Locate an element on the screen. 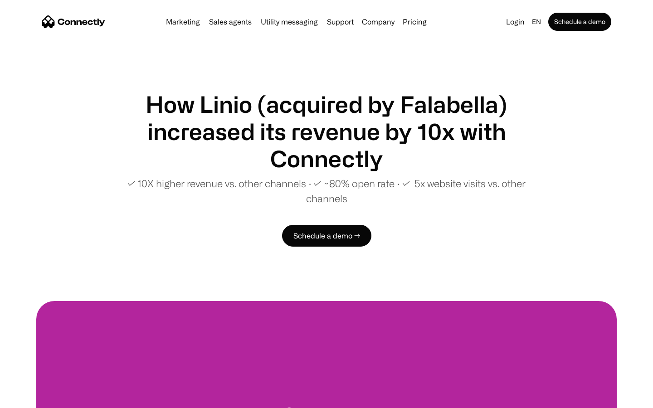 Image resolution: width=653 pixels, height=408 pixels. a: Schedule a demo → is located at coordinates (326, 236).